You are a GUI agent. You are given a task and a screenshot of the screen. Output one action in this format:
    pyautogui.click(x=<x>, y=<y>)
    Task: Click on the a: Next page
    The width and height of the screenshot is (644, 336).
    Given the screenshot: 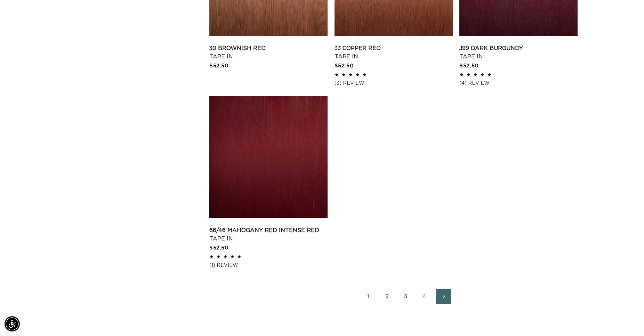 What is the action you would take?
    pyautogui.click(x=443, y=297)
    